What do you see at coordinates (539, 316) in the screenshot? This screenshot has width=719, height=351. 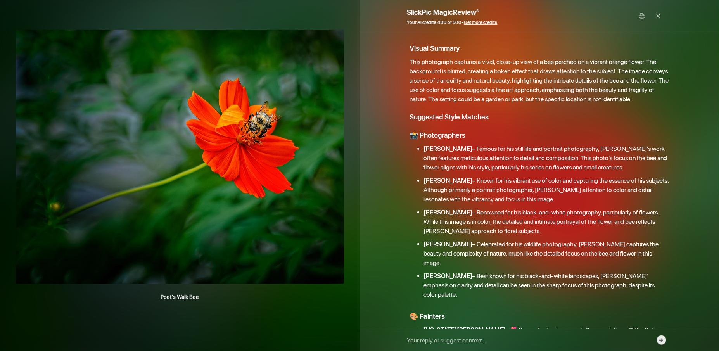 I see `h3: 🎨 Painters` at bounding box center [539, 316].